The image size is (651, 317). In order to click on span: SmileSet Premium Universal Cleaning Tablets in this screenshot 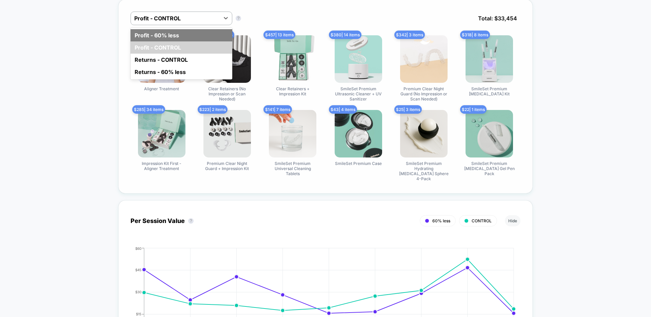, I will do `click(292, 168)`.